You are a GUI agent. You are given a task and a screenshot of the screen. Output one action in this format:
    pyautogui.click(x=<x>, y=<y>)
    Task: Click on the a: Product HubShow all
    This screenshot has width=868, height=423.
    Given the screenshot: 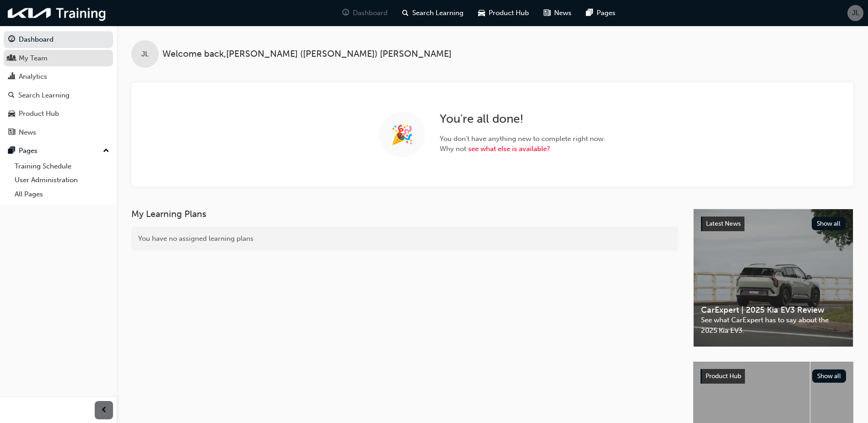 What is the action you would take?
    pyautogui.click(x=773, y=377)
    